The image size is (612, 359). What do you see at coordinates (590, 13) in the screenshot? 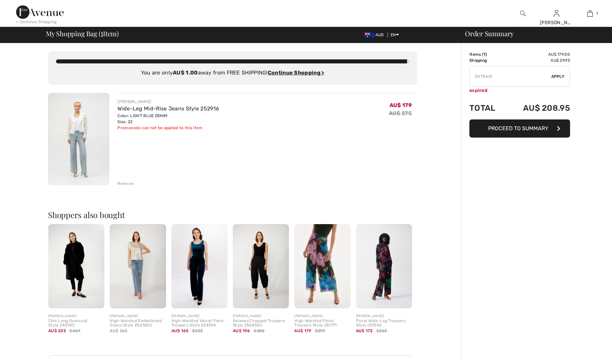
I see `img: My Bag` at bounding box center [590, 13].